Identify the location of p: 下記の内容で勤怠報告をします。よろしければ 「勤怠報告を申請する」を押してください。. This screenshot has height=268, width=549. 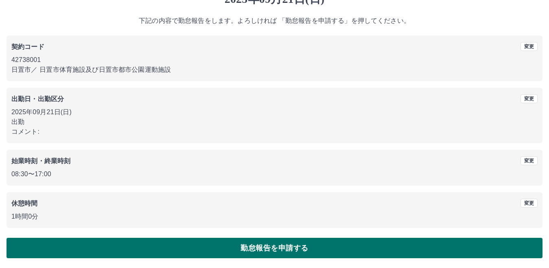
(274, 21).